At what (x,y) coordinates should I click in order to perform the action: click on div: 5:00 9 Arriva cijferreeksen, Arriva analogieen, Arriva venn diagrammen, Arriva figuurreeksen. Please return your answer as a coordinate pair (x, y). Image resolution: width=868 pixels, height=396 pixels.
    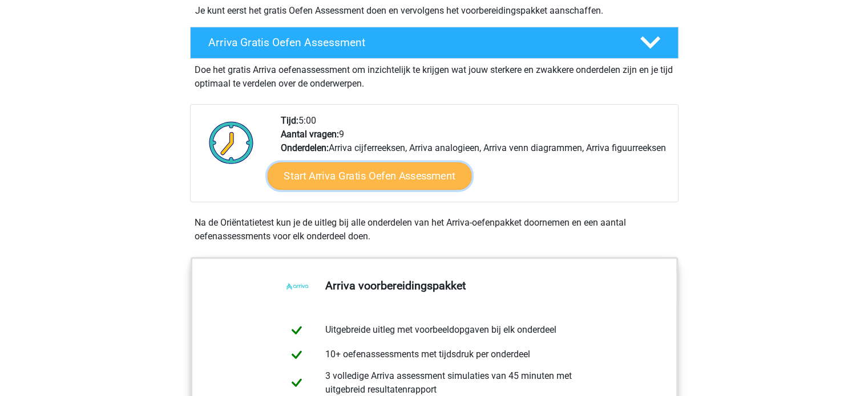
    Looking at the image, I should click on (475, 158).